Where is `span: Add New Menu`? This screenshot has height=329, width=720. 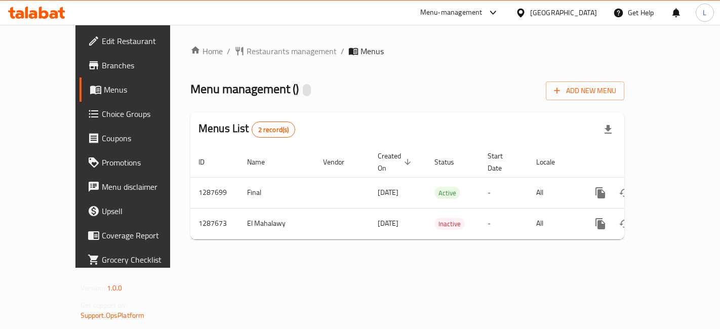 span: Add New Menu is located at coordinates (585, 91).